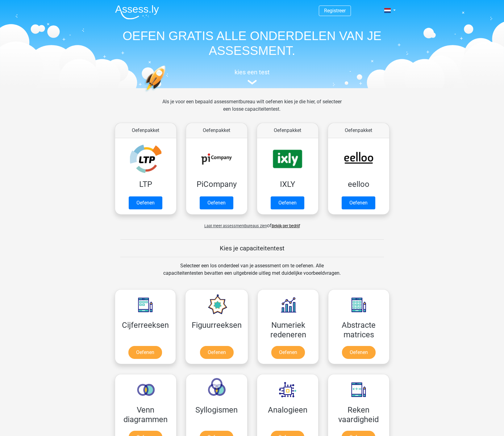  Describe the element at coordinates (252, 76) in the screenshot. I see `a: kies een test` at that location.